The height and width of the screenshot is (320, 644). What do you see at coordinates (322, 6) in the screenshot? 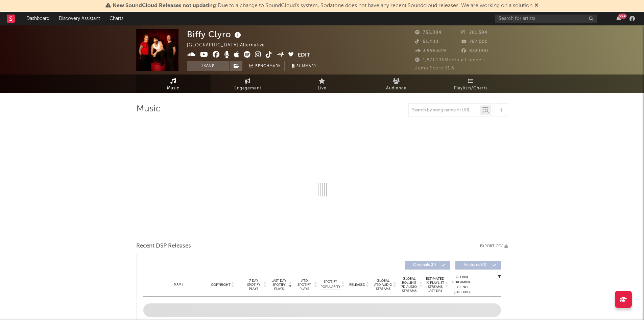
I see `span: : Due to a change to SoundCloud's system, Sodatone does not have any recent Soundcloud releases. ...` at bounding box center [322, 6].